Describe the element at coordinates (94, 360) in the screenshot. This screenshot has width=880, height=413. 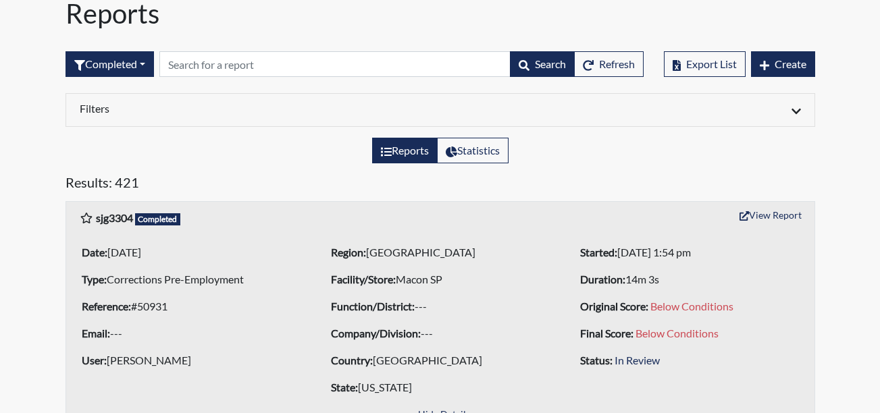
I see `b: User:` at that location.